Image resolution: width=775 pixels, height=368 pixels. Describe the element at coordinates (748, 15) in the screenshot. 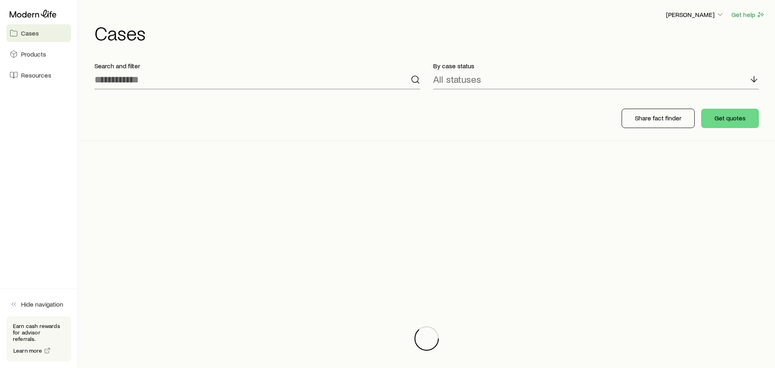

I see `button: Get help` at that location.